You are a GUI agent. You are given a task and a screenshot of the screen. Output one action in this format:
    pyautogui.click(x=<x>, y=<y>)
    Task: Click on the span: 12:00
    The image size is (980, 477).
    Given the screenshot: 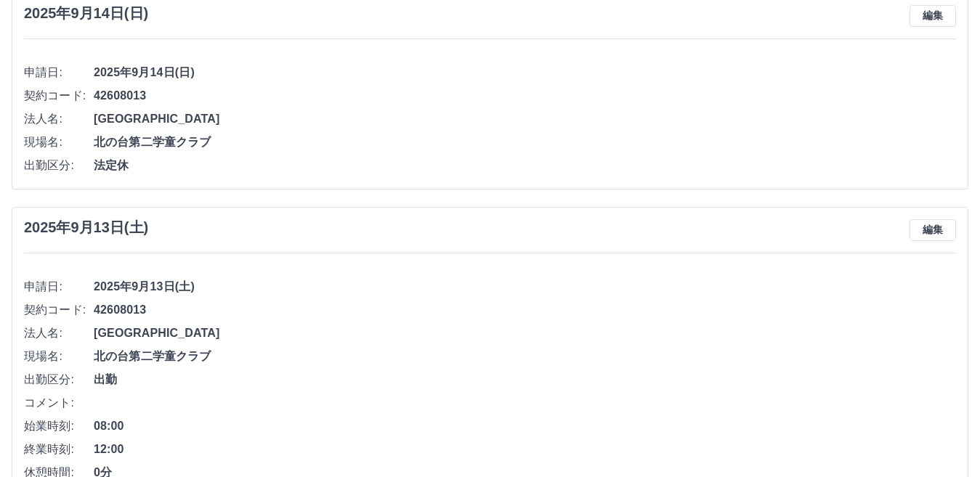 What is the action you would take?
    pyautogui.click(x=525, y=449)
    